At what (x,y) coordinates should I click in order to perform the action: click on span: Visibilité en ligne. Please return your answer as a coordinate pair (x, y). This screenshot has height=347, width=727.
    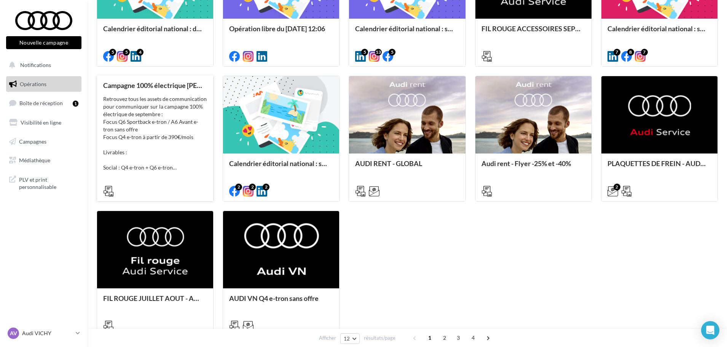
    Looking at the image, I should click on (41, 122).